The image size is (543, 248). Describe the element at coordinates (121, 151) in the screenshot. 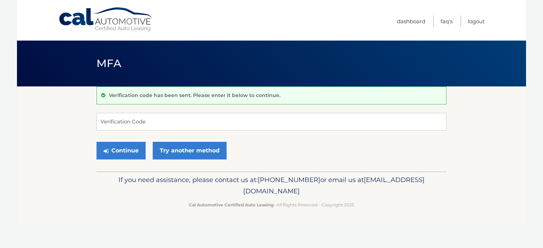

I see `button: Continue` at that location.